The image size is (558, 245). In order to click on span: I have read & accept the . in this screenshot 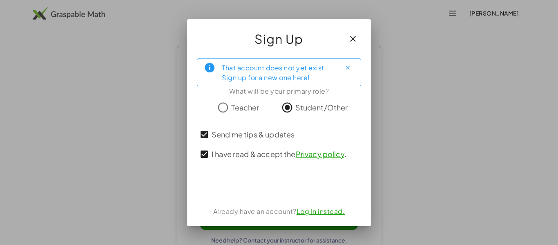, I will do `click(279, 154)`.